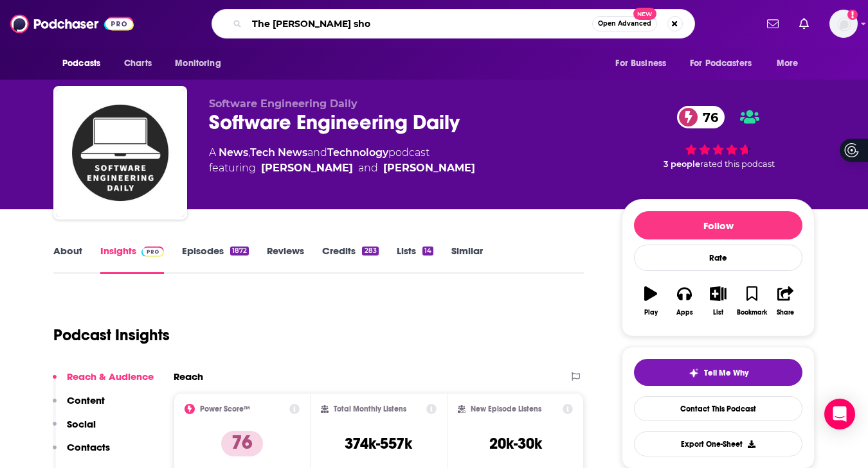 The height and width of the screenshot is (468, 868). Describe the element at coordinates (215, 259) in the screenshot. I see `a: Episodes1872` at that location.